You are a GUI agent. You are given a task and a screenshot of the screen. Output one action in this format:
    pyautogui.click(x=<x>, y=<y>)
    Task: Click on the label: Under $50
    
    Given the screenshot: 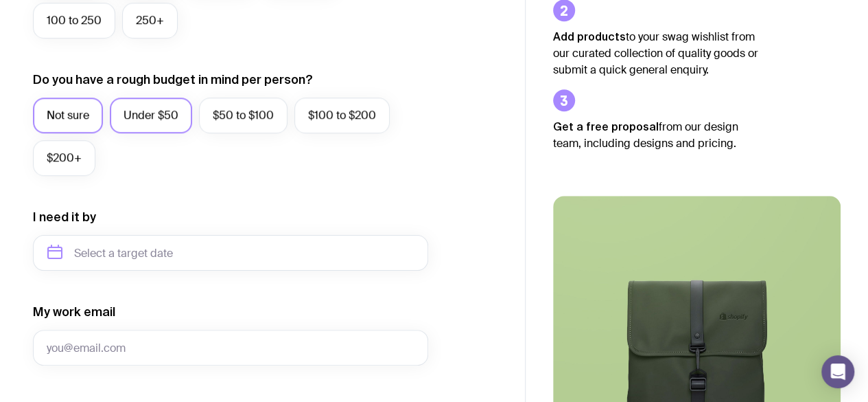 What is the action you would take?
    pyautogui.click(x=151, y=115)
    